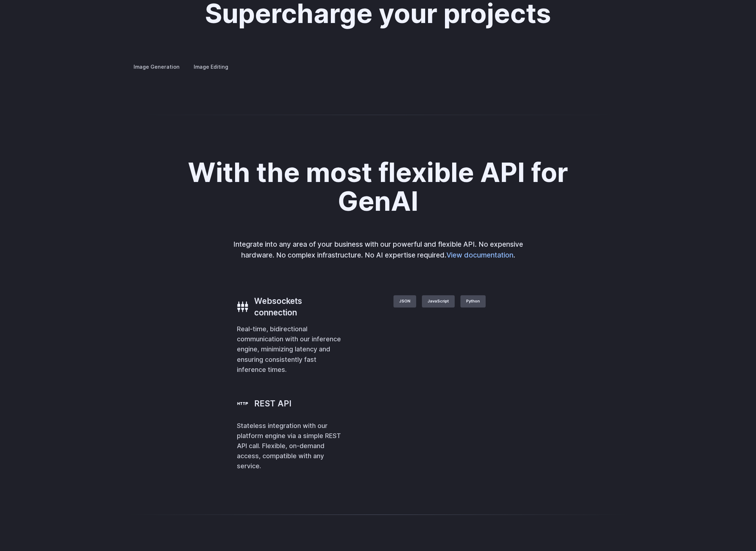 Image resolution: width=756 pixels, height=551 pixels. What do you see at coordinates (290, 446) in the screenshot?
I see `p: Stateless integration with our platform engine via a simple REST API call. Flexible, on-demand ac...` at bounding box center [290, 446].